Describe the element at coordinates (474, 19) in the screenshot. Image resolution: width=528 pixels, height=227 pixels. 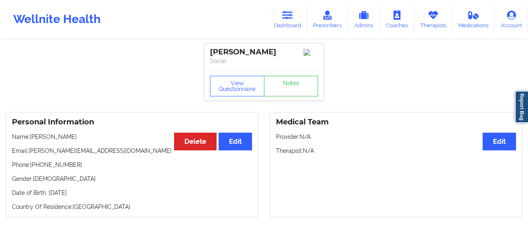
I see `a: Medications` at that location.